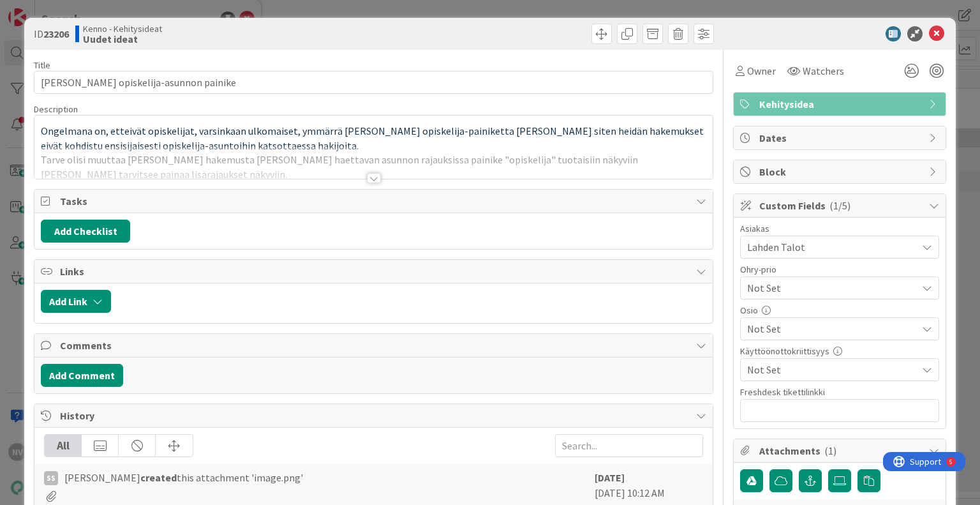 The height and width of the screenshot is (505, 980). What do you see at coordinates (42, 65) in the screenshot?
I see `label: Title` at bounding box center [42, 65].